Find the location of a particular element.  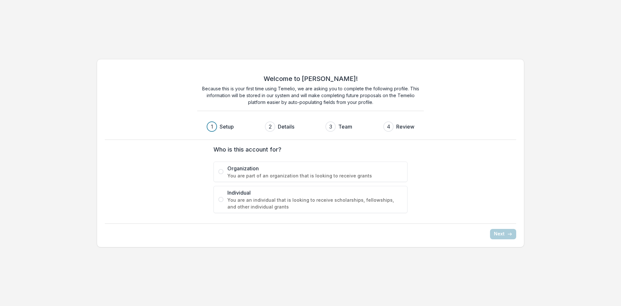

h3: Team is located at coordinates (345, 126).